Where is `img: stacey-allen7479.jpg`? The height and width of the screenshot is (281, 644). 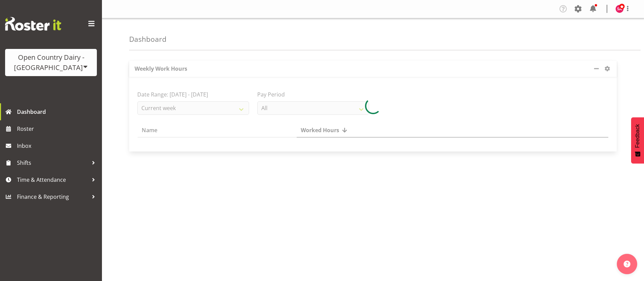
img: stacey-allen7479.jpg is located at coordinates (620, 9).